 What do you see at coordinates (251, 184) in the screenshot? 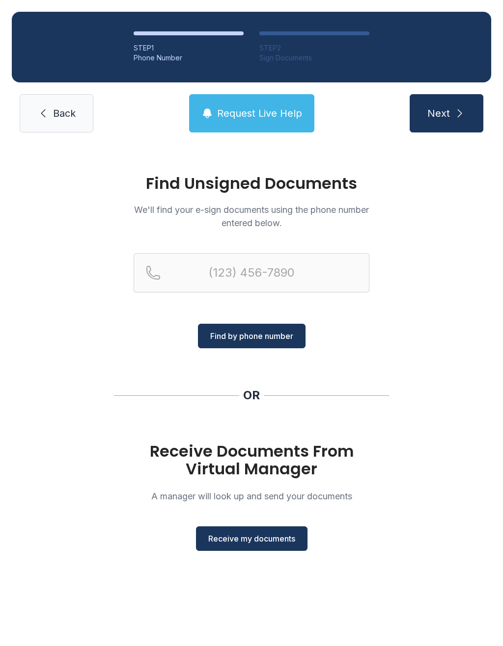
I see `h1: Find Unsigned Documents` at bounding box center [251, 184].